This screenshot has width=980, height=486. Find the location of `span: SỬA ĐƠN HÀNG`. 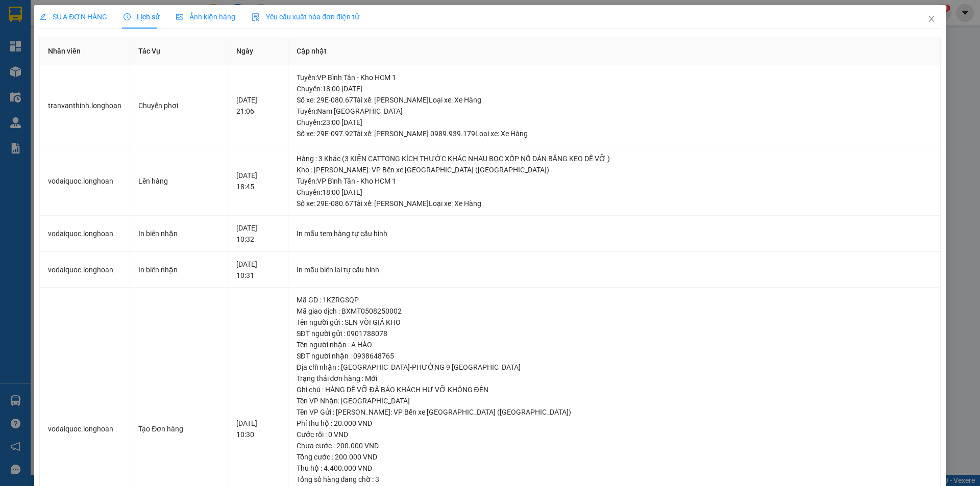

span: SỬA ĐƠN HÀNG is located at coordinates (73, 17).